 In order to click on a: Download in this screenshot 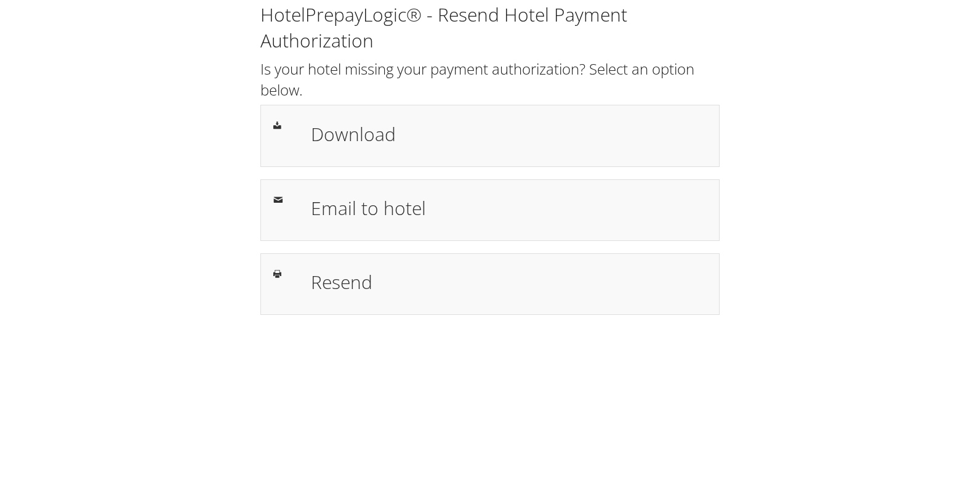, I will do `click(490, 136)`.